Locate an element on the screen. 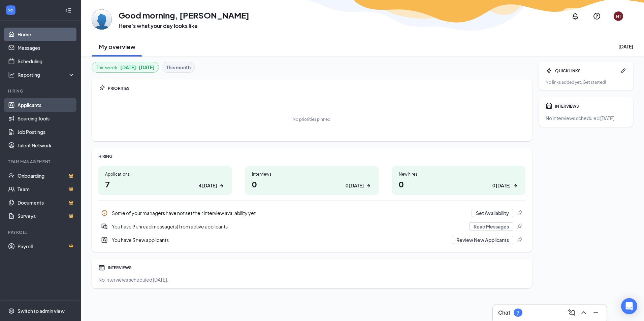  svg: ComposeMessage is located at coordinates (572, 313).